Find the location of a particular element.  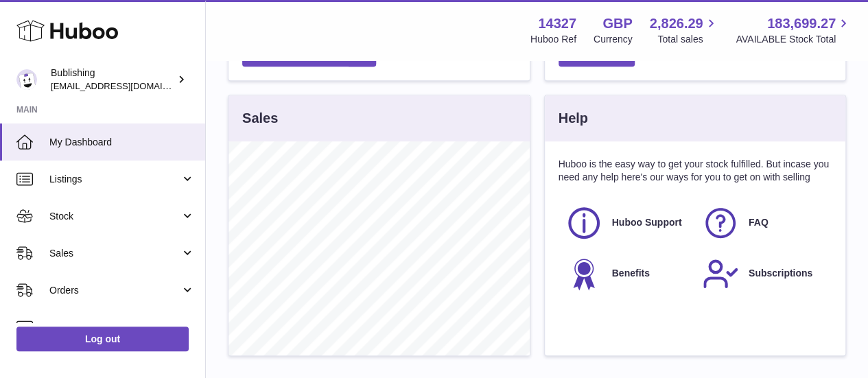

a: 183,699.27 AVAILABLE Stock Total is located at coordinates (793, 30).